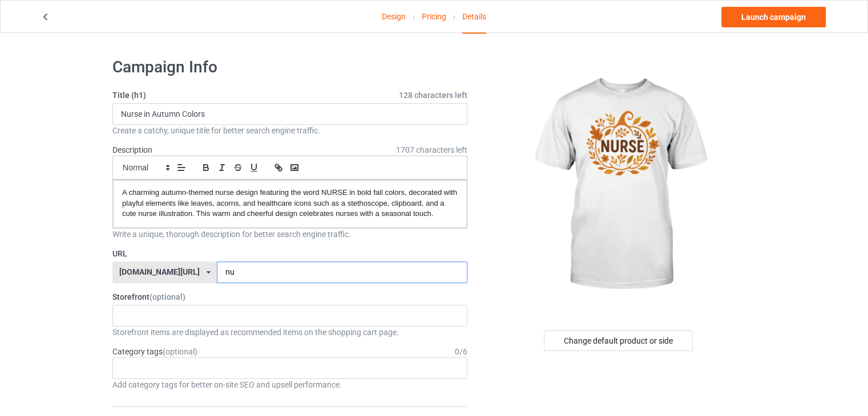  I want to click on span: 1707 characters left, so click(431, 150).